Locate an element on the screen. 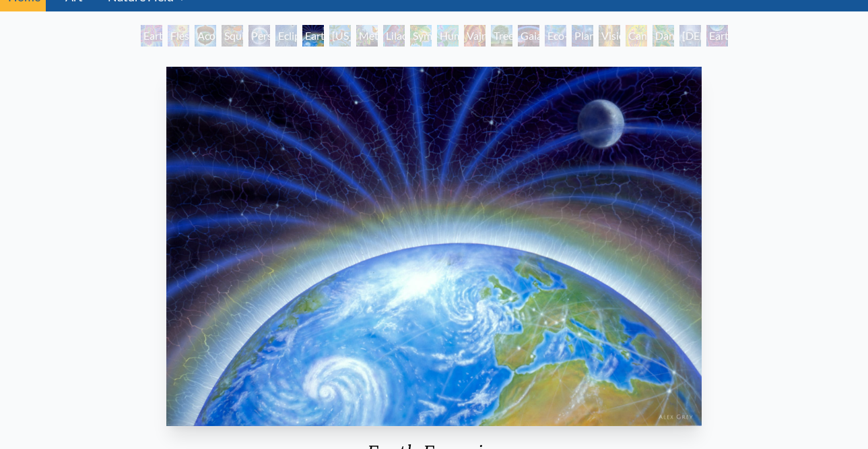 The image size is (868, 449). div: Lilacs is located at coordinates (394, 36).